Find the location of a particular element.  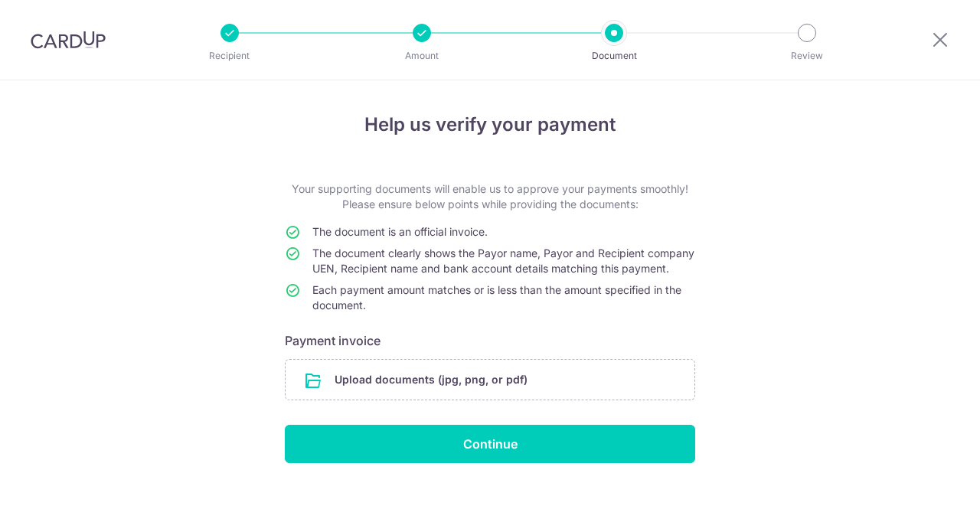

h4: Help us verify your payment is located at coordinates (490, 125).